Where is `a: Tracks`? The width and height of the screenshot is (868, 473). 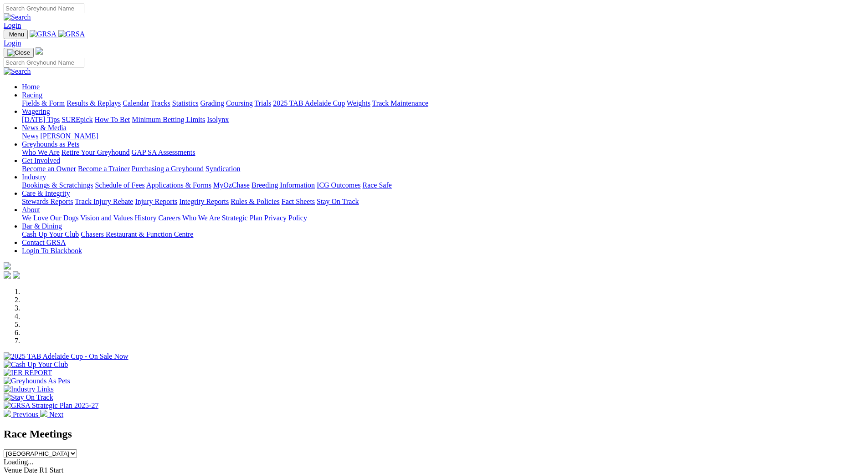
a: Tracks is located at coordinates (160, 103).